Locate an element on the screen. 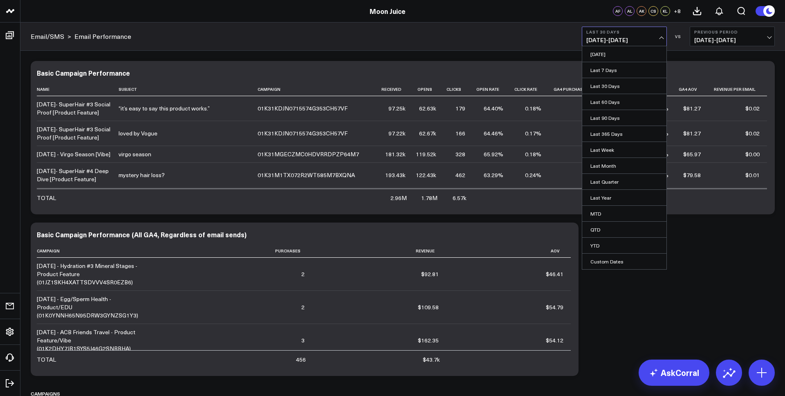 The height and width of the screenshot is (396, 785). a: Email/SMS is located at coordinates (47, 36).